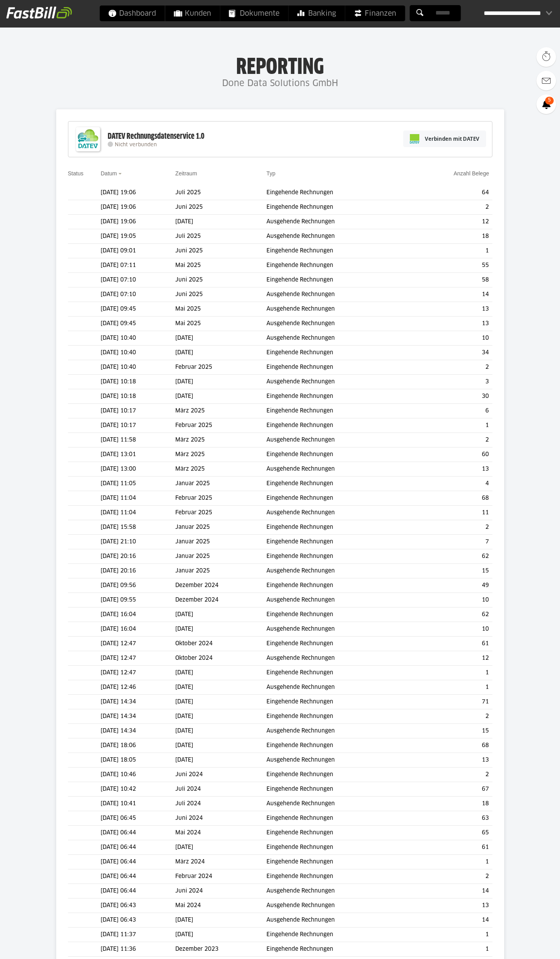 This screenshot has height=959, width=560. What do you see at coordinates (451, 338) in the screenshot?
I see `td: 10` at bounding box center [451, 338].